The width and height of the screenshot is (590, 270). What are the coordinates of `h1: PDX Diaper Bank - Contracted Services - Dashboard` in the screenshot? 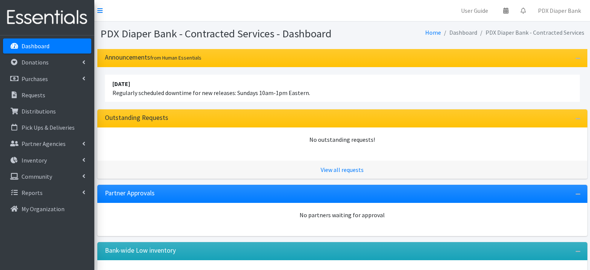 It's located at (220, 34).